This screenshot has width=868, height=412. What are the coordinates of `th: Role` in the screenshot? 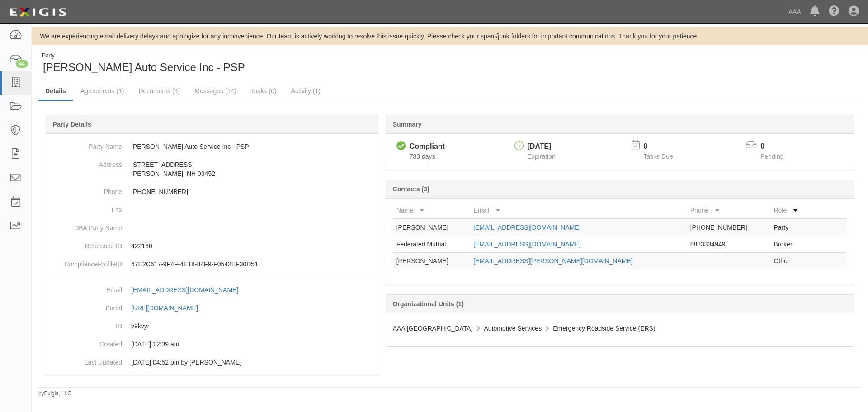 It's located at (791, 210).